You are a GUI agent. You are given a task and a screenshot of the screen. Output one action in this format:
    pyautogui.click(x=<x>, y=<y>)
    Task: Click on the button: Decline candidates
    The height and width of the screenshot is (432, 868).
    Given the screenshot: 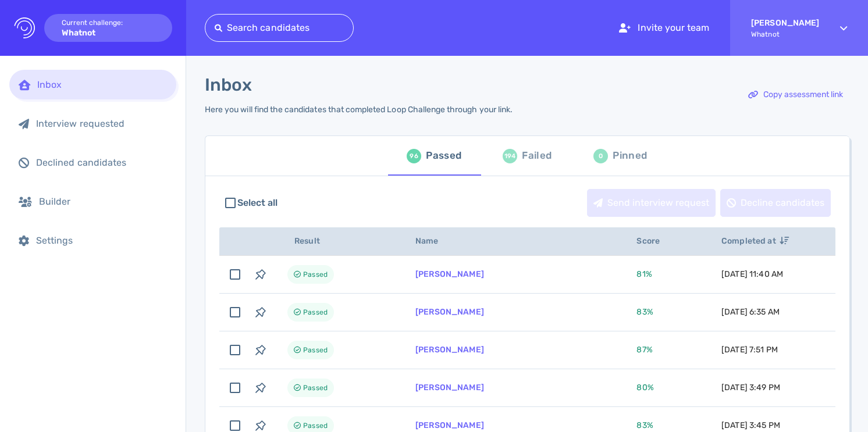 What is the action you would take?
    pyautogui.click(x=775, y=203)
    